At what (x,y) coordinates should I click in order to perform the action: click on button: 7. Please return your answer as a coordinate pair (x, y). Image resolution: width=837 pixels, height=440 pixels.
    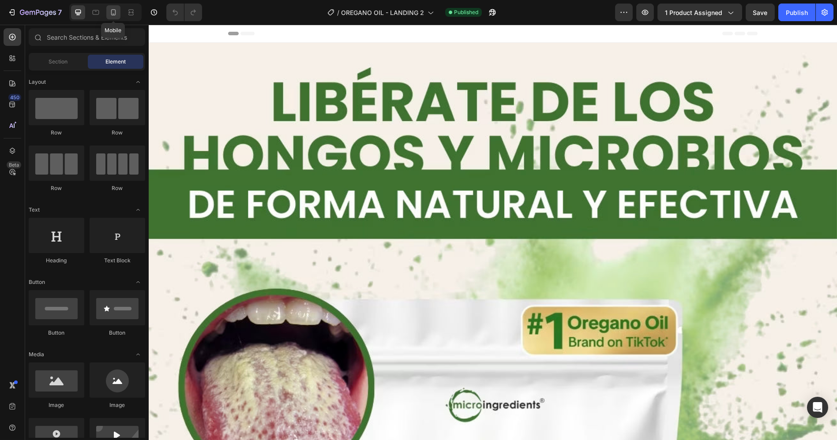
    Looking at the image, I should click on (34, 12).